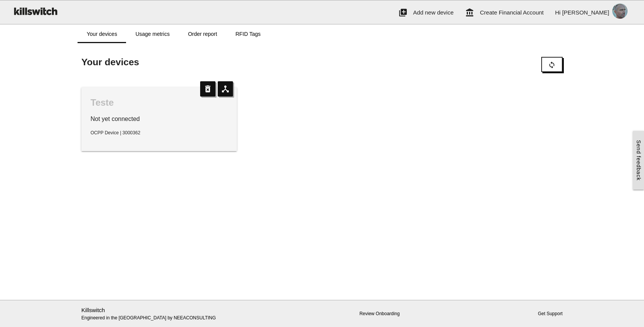  Describe the element at coordinates (116, 133) in the screenshot. I see `span: OCPP Device | 3000362` at that location.